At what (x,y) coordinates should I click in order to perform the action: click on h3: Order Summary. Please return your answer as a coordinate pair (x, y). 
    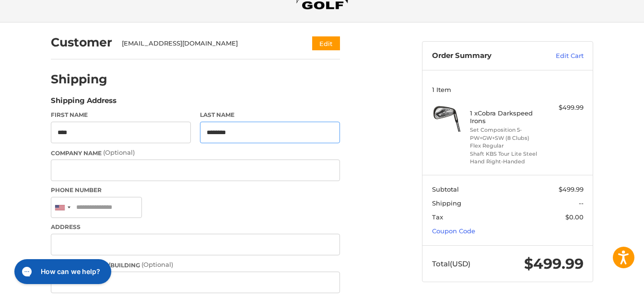
    Looking at the image, I should click on (483, 56).